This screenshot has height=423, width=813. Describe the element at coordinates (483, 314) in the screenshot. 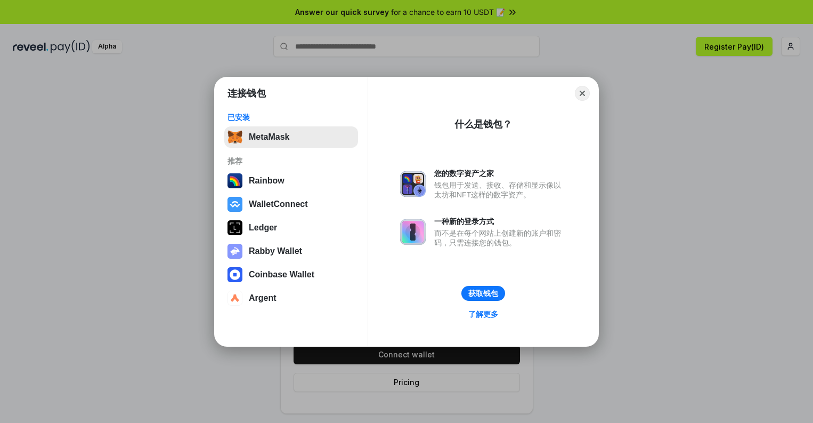

I see `a: 了解更多` at that location.